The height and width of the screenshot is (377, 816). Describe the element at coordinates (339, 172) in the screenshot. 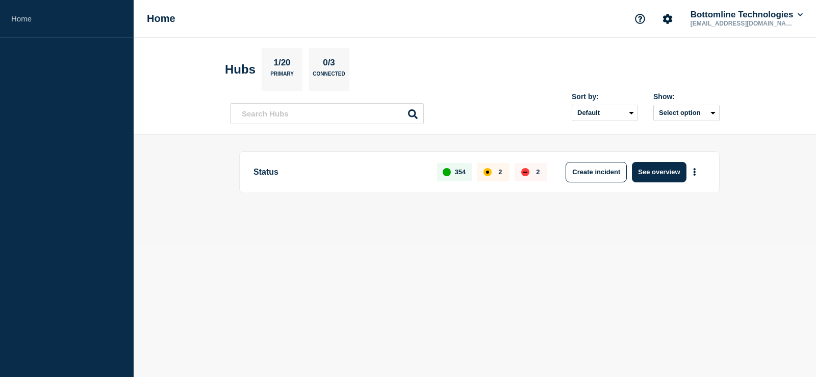

I see `p: Status` at that location.